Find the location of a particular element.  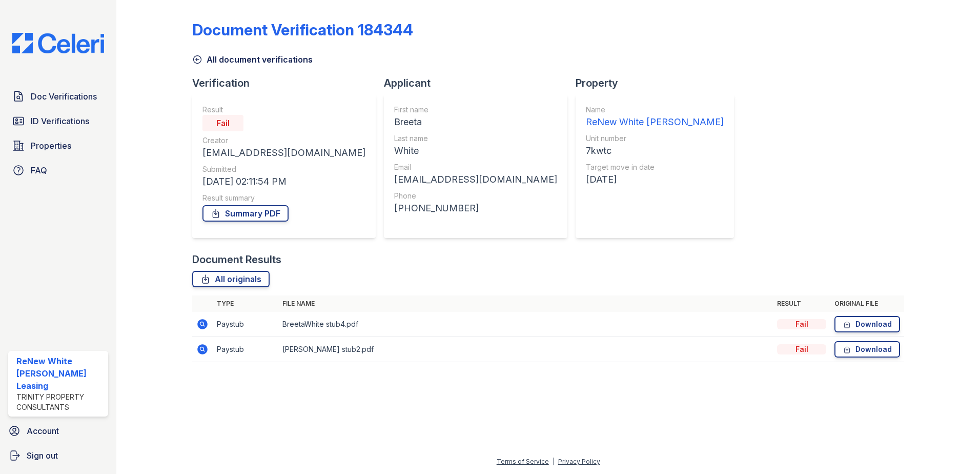

div: Submitted is located at coordinates (284, 169).